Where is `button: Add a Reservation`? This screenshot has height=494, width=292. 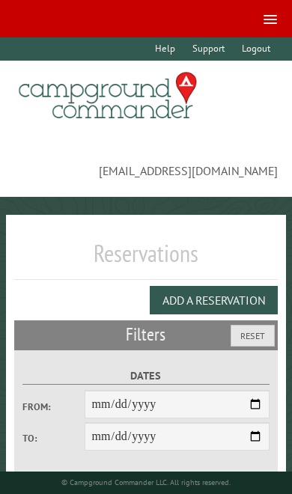 button: Add a Reservation is located at coordinates (213, 300).